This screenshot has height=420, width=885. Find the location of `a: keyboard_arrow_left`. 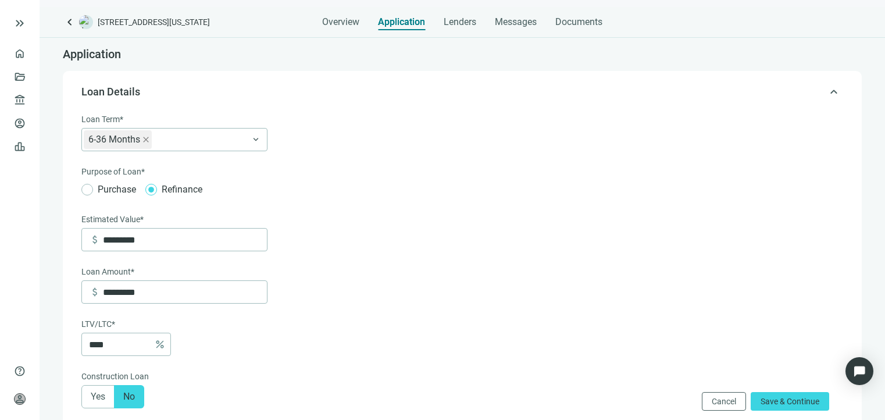

a: keyboard_arrow_left is located at coordinates (70, 22).